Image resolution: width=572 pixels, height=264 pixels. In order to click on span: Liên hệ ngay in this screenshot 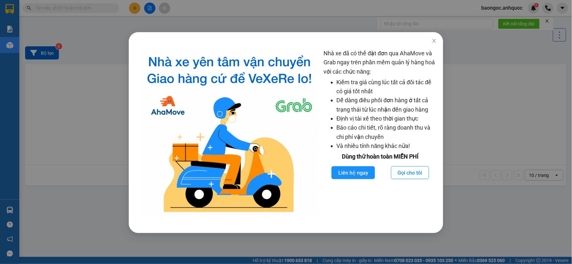, I will do `click(353, 173)`.